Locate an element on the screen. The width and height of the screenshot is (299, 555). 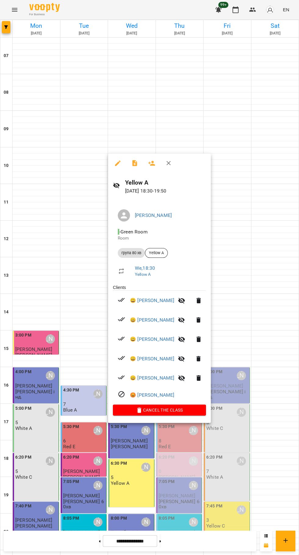
h6: Yellow A is located at coordinates (165, 183).